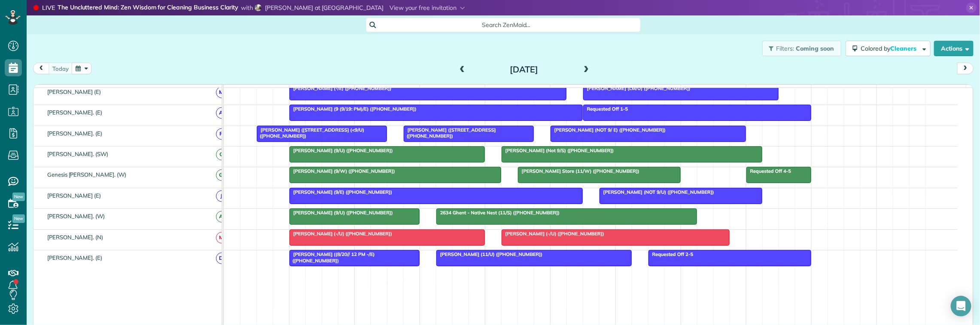 Image resolution: width=980 pixels, height=325 pixels. I want to click on span: 5pm, so click(819, 90).